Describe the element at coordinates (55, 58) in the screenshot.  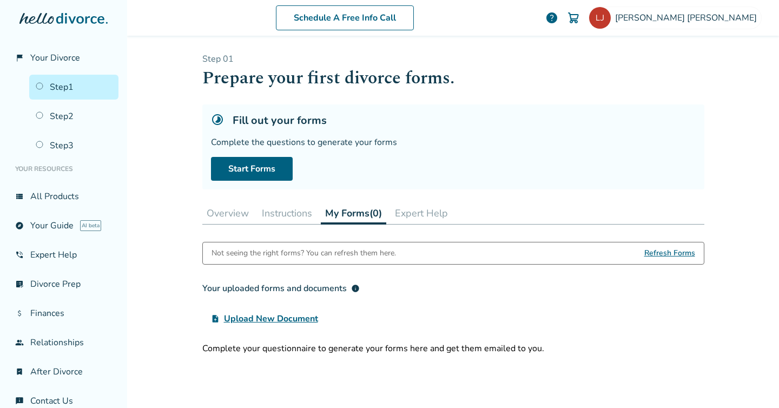
I see `span: Your Divorce` at that location.